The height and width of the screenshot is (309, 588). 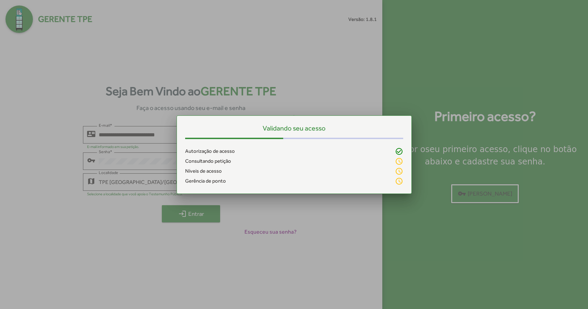 I want to click on span: Autorização de acesso, so click(x=210, y=151).